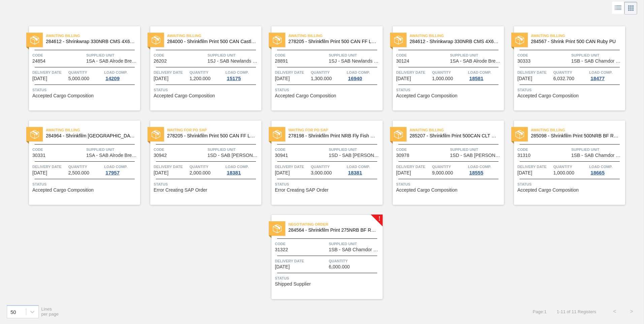  Describe the element at coordinates (281, 61) in the screenshot. I see `span: 28891` at that location.